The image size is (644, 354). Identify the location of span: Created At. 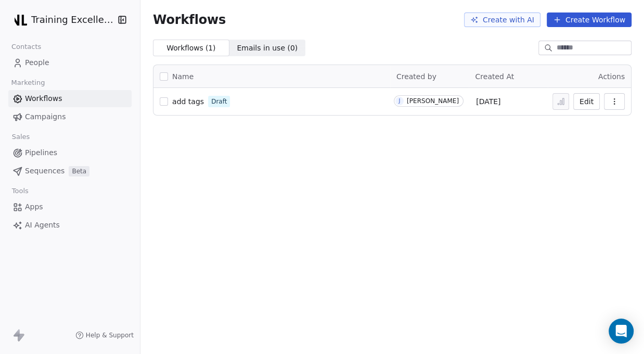
(494, 76).